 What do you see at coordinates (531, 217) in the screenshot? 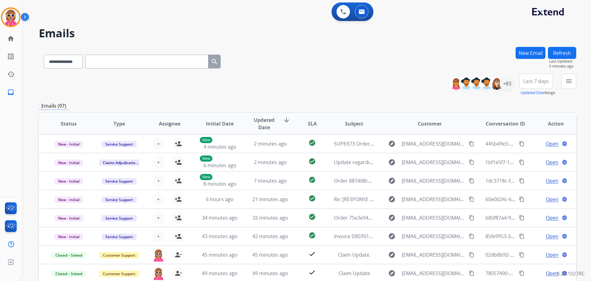
I see `span: b85f87a4-9573-4e3f-a442-b48f058f0c2b` at bounding box center [531, 217].